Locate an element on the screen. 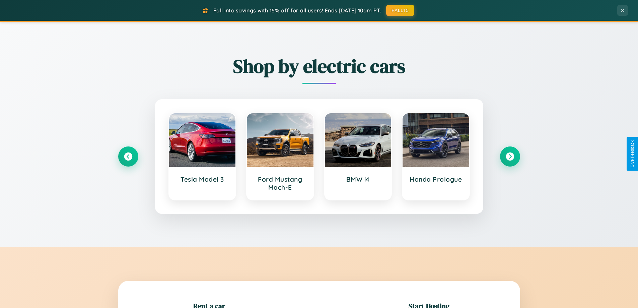 Image resolution: width=638 pixels, height=308 pixels. h3: BMW i4 is located at coordinates (358, 179).